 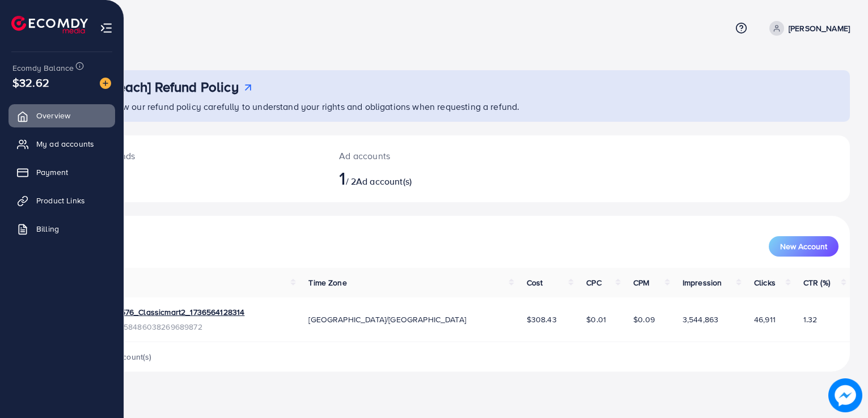 I want to click on a: 1023576_Classicmart2_1736564128314, so click(x=173, y=312).